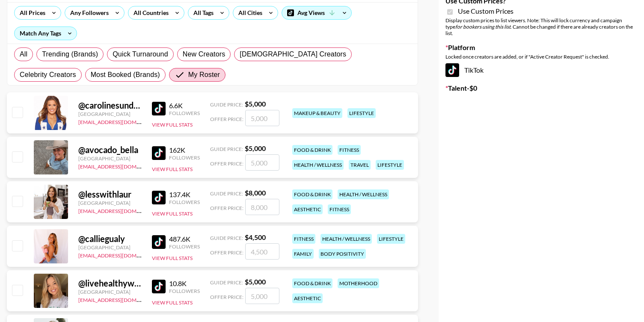 Image resolution: width=644 pixels, height=322 pixels. I want to click on label: Talent - $ 0, so click(542, 88).